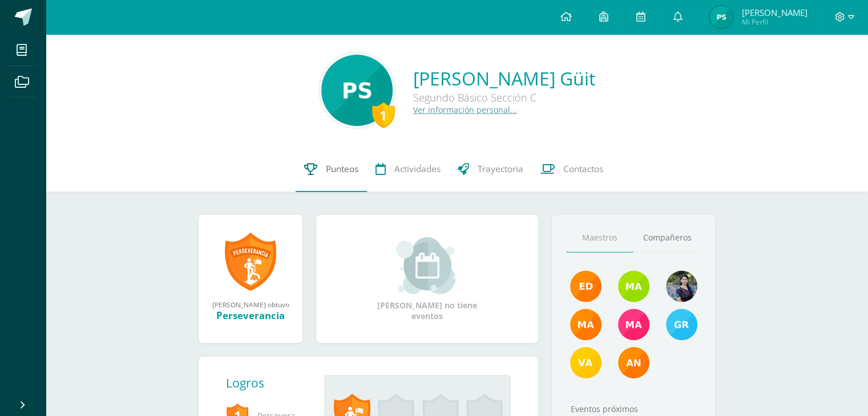  I want to click on span: Punteos, so click(342, 168).